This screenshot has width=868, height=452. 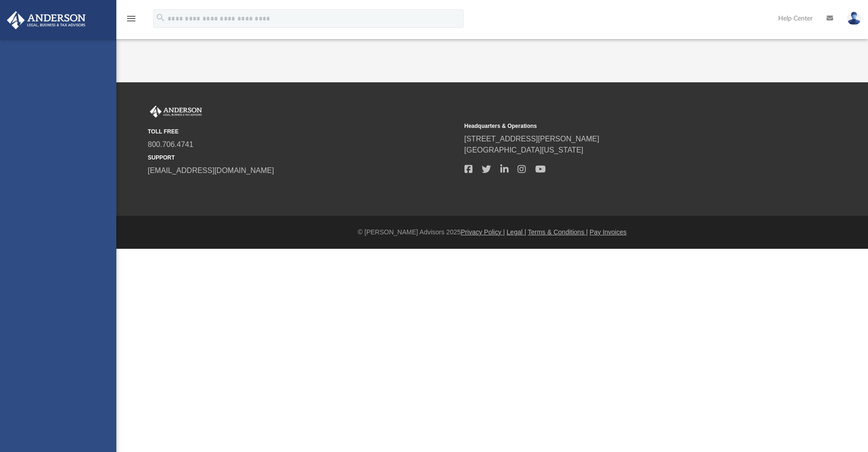 I want to click on img: User Pic, so click(x=854, y=18).